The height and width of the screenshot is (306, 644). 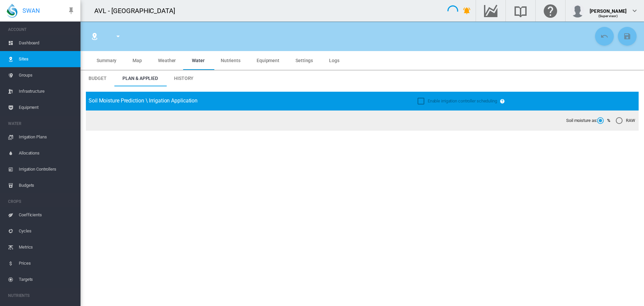 I want to click on span: Sites, so click(x=47, y=59).